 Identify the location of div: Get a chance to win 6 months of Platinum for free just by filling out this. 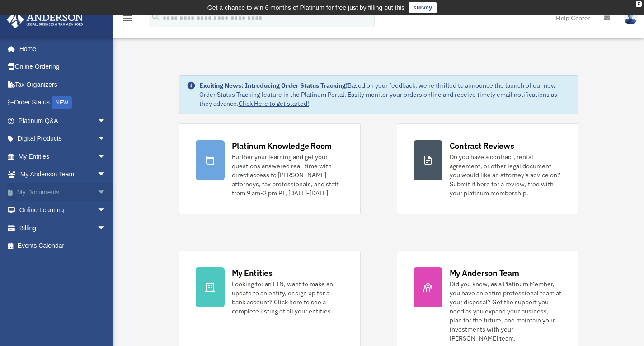
(306, 8).